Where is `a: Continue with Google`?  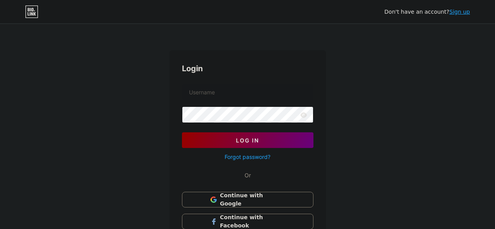 a: Continue with Google is located at coordinates (248, 200).